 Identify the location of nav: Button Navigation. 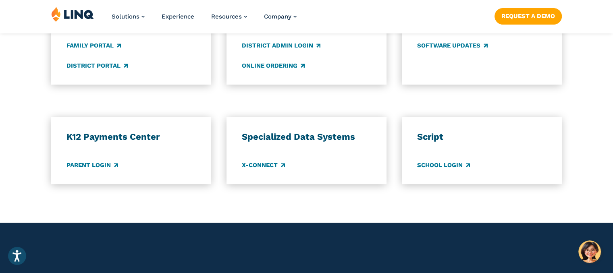
(528, 15).